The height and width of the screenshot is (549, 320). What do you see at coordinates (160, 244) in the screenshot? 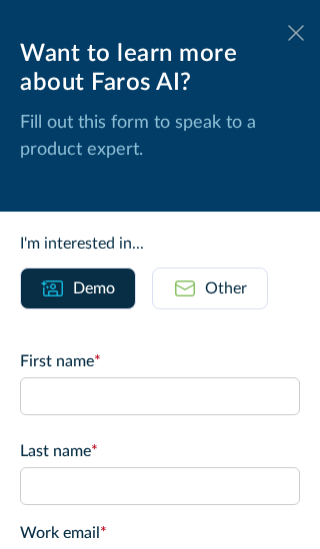
I see `div: I'm interested in...` at bounding box center [160, 244].